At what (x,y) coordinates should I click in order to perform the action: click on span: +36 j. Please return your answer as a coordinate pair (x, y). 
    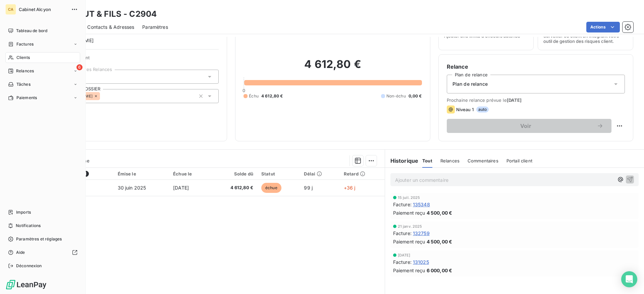
    Looking at the image, I should click on (349, 187).